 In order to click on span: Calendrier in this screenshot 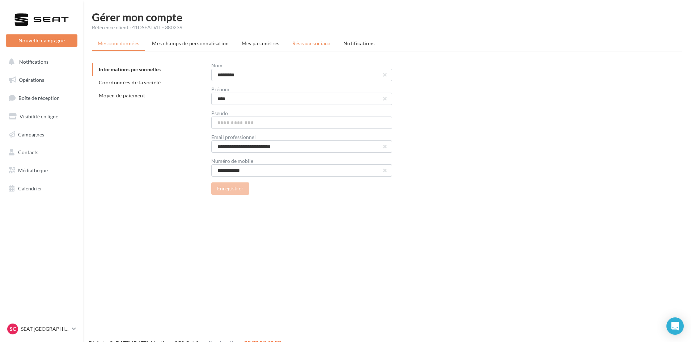, I will do `click(30, 188)`.